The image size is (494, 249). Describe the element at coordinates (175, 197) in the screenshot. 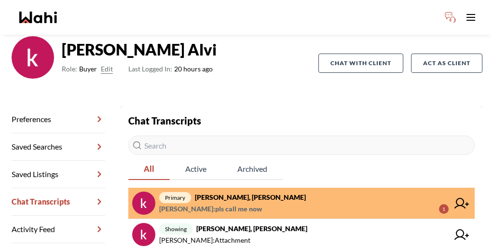

I see `span: primary` at that location.